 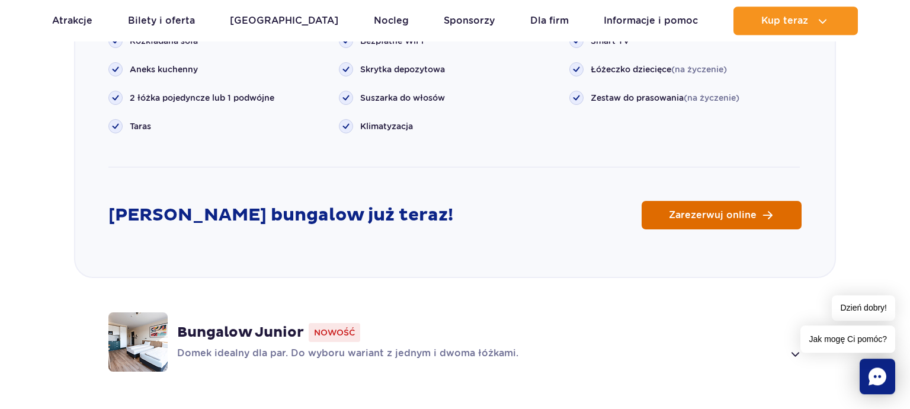 I want to click on span: Zarezerwuj online, so click(x=713, y=215).